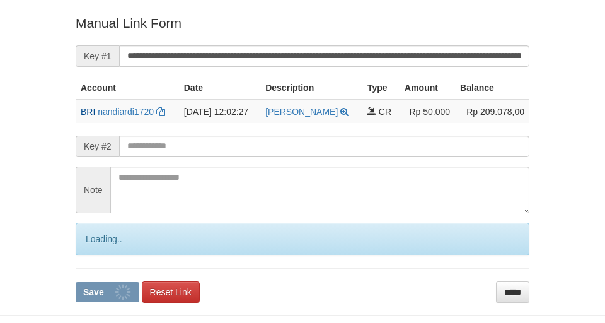  Describe the element at coordinates (97, 146) in the screenshot. I see `span: Key #2` at that location.